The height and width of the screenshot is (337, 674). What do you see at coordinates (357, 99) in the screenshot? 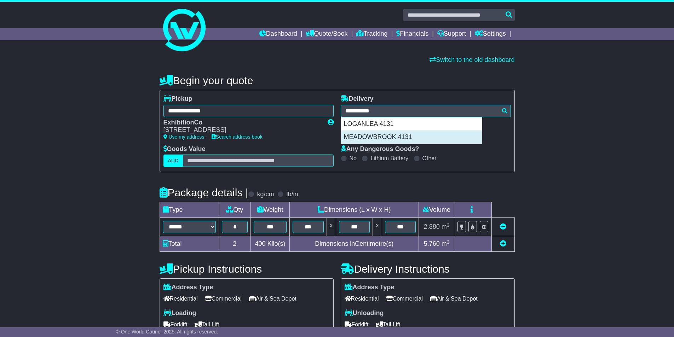
I see `label: Delivery` at bounding box center [357, 99].